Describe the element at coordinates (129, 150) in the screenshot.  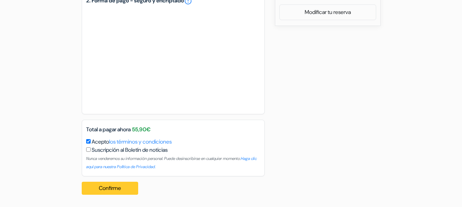
I see `label: Suscripción al Boletín de noticias` at that location.